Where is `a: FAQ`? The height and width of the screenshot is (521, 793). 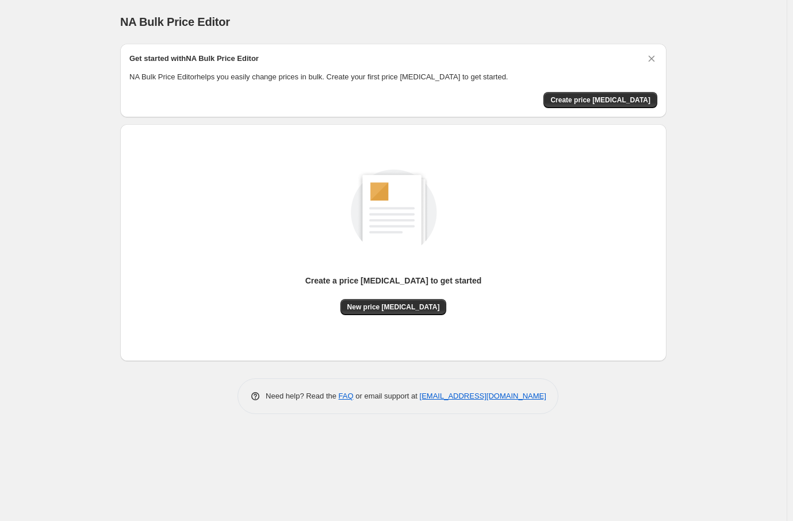
a: FAQ is located at coordinates (346, 395).